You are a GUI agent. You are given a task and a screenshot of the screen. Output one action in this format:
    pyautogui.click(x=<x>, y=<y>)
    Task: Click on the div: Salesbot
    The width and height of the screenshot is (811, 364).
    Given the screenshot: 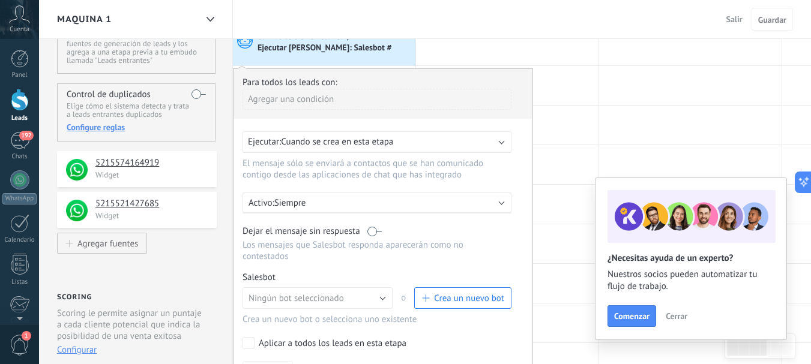 What is the action you would take?
    pyautogui.click(x=377, y=277)
    